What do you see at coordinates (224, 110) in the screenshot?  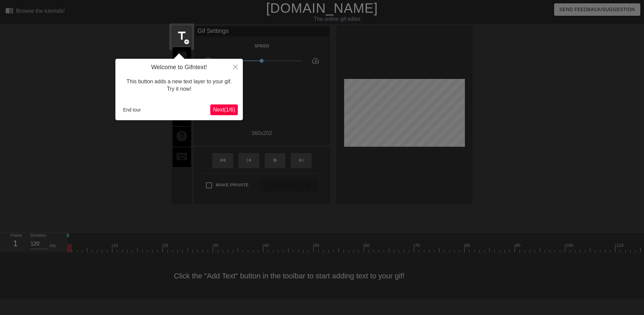 I see `span: Next ( 1 / 6 )` at bounding box center [224, 110].